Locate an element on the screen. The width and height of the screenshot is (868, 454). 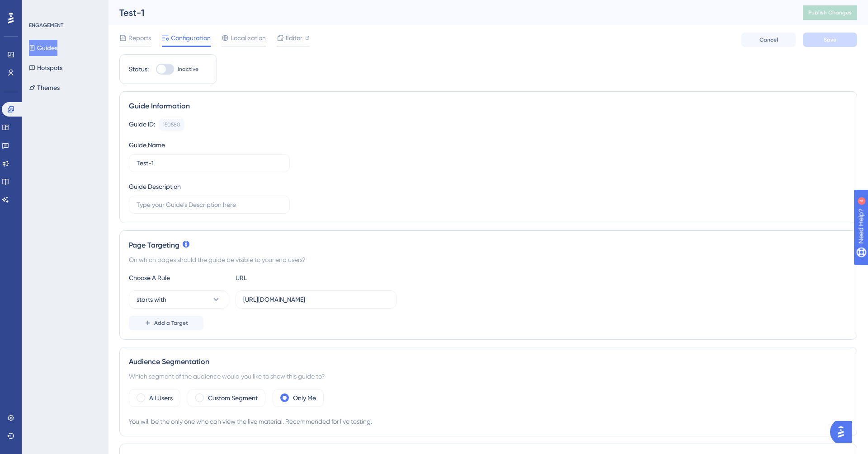
label: All Users is located at coordinates (161, 398).